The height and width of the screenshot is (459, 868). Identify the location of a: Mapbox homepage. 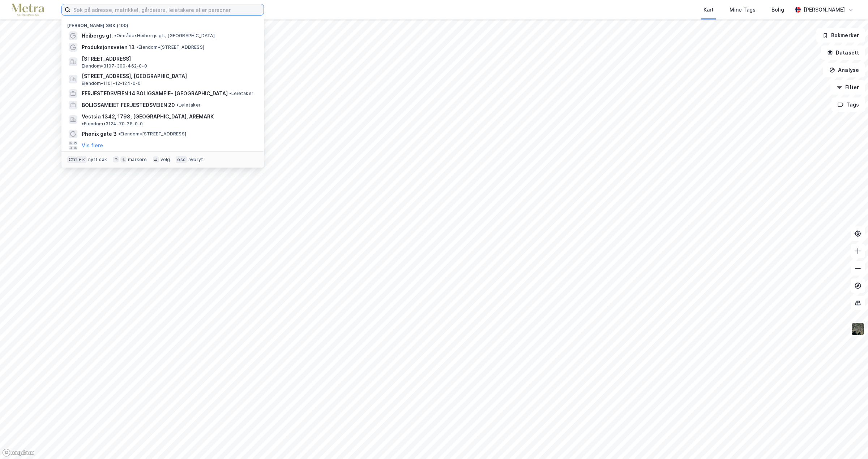
(18, 452).